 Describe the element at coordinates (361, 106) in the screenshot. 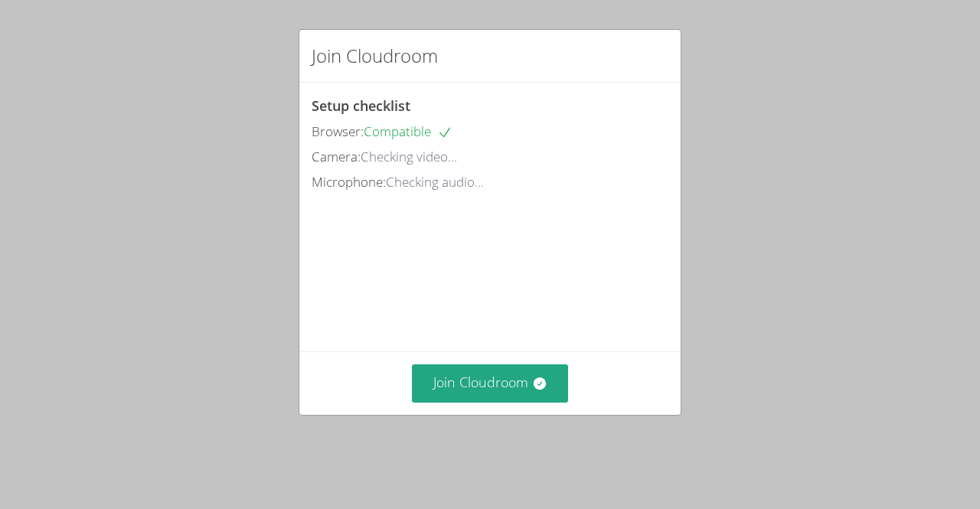

I see `span: Setup checklist` at that location.